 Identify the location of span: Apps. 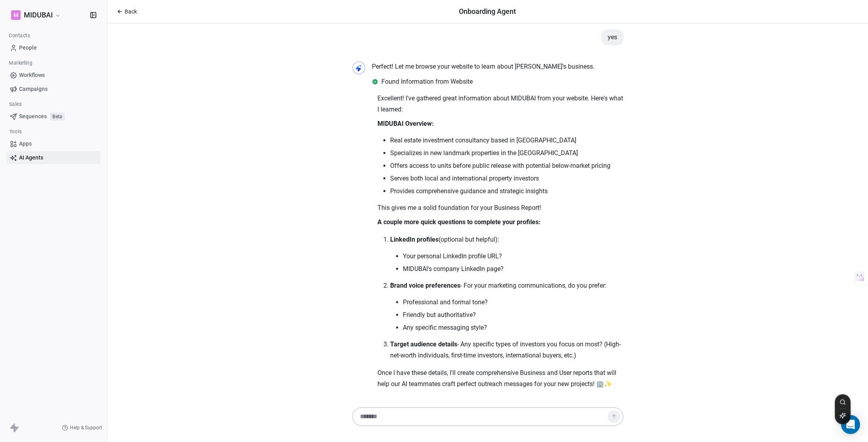
(26, 144).